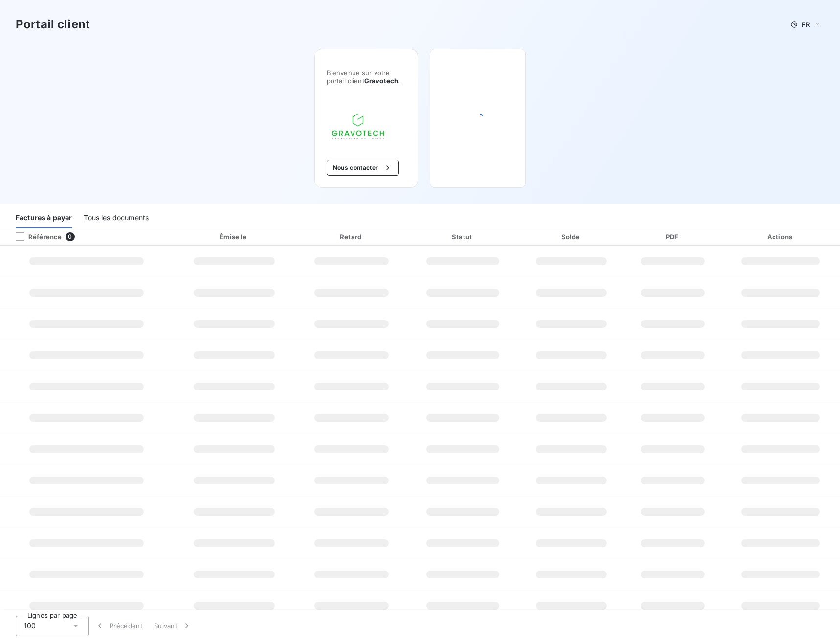  I want to click on span: 100, so click(30, 626).